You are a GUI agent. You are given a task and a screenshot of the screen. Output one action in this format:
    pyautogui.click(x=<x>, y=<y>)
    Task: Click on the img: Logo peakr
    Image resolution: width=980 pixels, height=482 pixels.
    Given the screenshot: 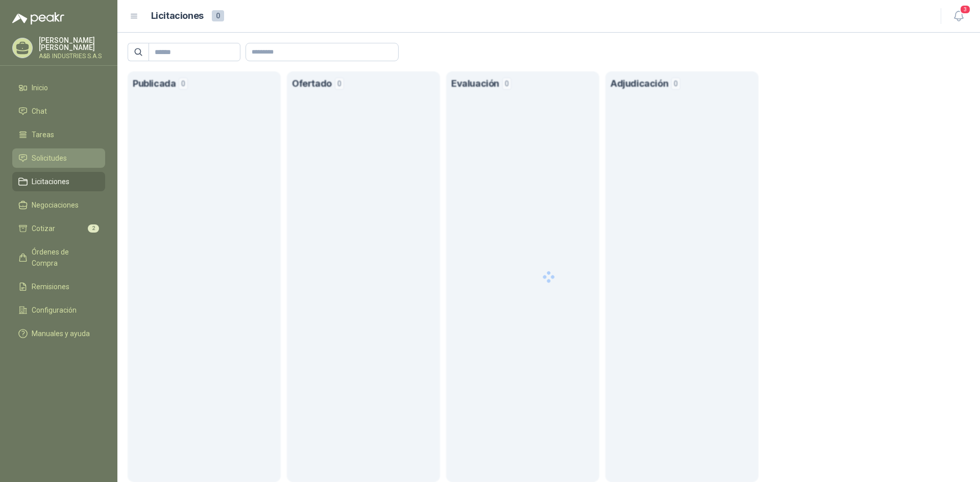 What is the action you would take?
    pyautogui.click(x=38, y=18)
    